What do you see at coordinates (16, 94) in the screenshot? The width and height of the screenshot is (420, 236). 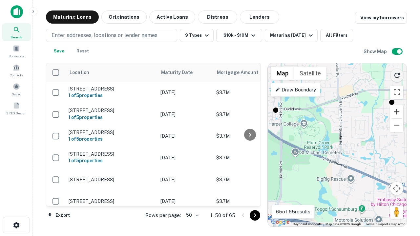 I see `span: Saved` at bounding box center [16, 94].